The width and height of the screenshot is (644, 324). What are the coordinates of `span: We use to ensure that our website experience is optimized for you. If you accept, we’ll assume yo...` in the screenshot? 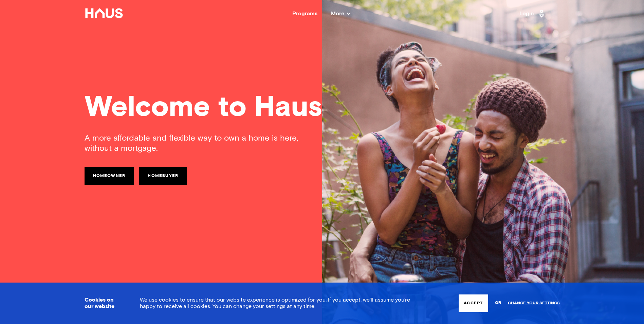 It's located at (275, 304).